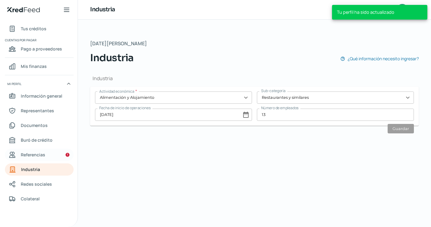 The width and height of the screenshot is (431, 227). Describe the element at coordinates (401, 128) in the screenshot. I see `button: Guardar` at that location.